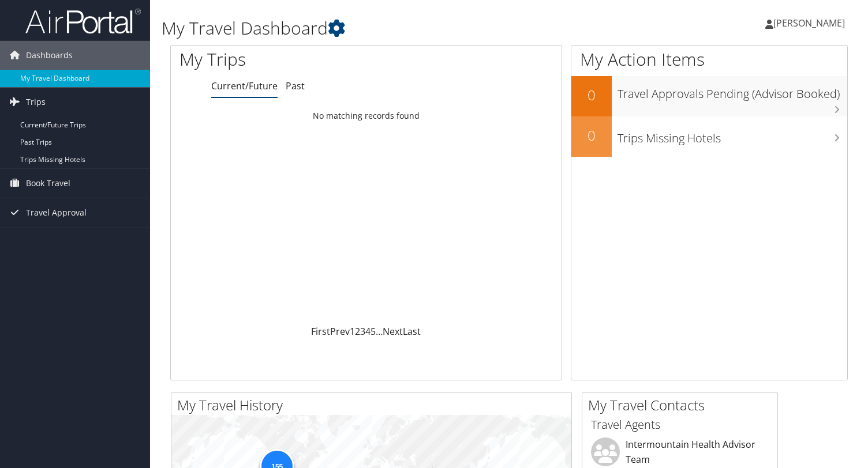 The height and width of the screenshot is (468, 868). I want to click on a: Current/Future, so click(244, 86).